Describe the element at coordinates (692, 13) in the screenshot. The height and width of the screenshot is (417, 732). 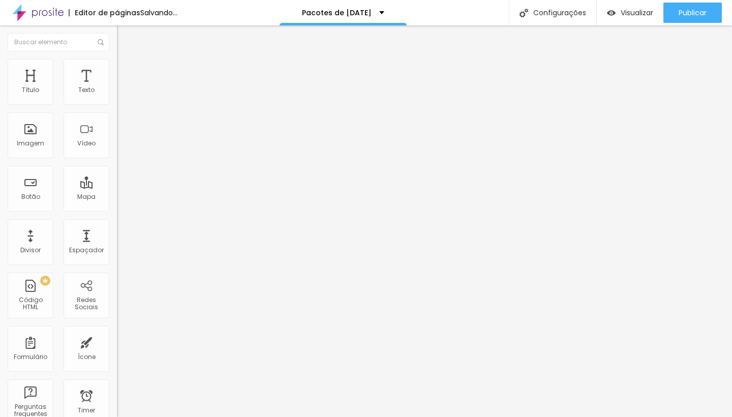
I see `button: Publicar` at that location.